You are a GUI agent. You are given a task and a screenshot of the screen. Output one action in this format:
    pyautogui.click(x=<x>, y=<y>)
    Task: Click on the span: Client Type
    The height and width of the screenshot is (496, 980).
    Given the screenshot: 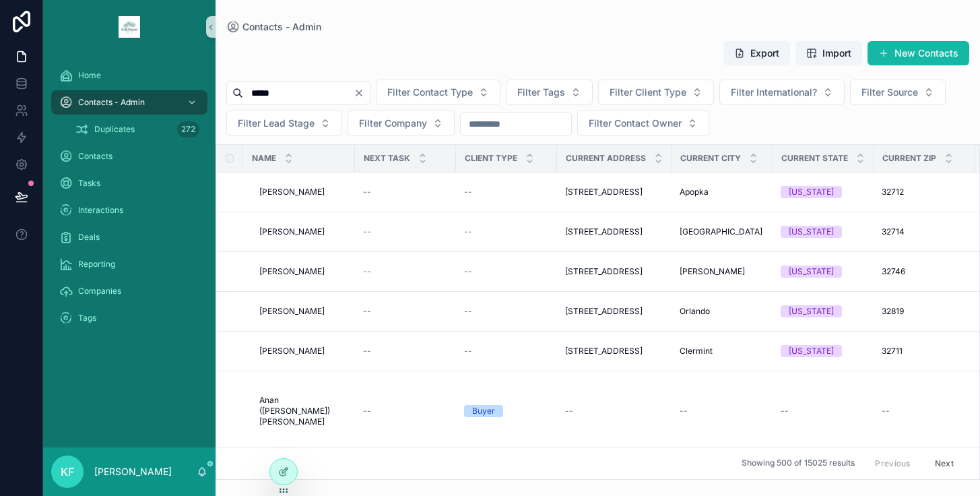 What is the action you would take?
    pyautogui.click(x=491, y=158)
    